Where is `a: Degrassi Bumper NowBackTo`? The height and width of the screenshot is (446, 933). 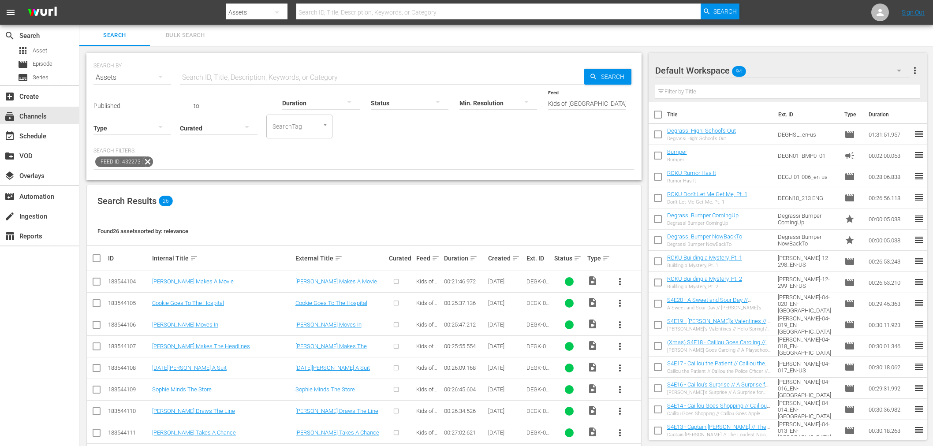 a: Degrassi Bumper NowBackTo is located at coordinates (704, 236).